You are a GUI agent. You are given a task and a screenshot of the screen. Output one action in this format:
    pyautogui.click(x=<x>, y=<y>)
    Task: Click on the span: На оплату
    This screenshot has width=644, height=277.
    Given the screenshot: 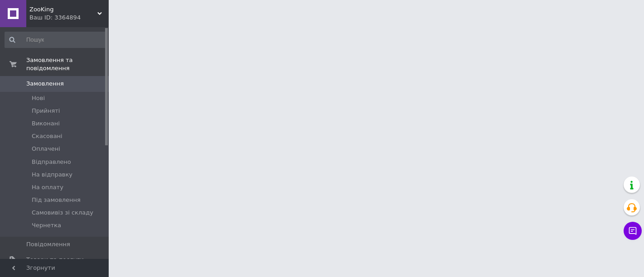 What is the action you would take?
    pyautogui.click(x=48, y=187)
    